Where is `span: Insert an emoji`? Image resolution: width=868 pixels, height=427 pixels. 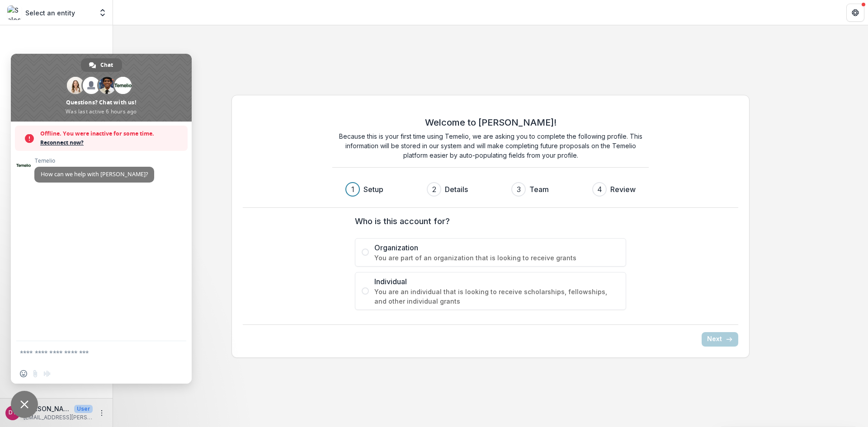 span: Insert an emoji is located at coordinates (23, 373).